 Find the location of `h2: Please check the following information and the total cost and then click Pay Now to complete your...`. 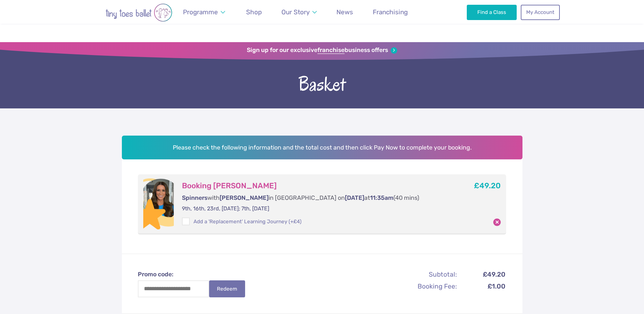

h2: Please check the following information and the total cost and then click Pay Now to complete your... is located at coordinates (322, 147).